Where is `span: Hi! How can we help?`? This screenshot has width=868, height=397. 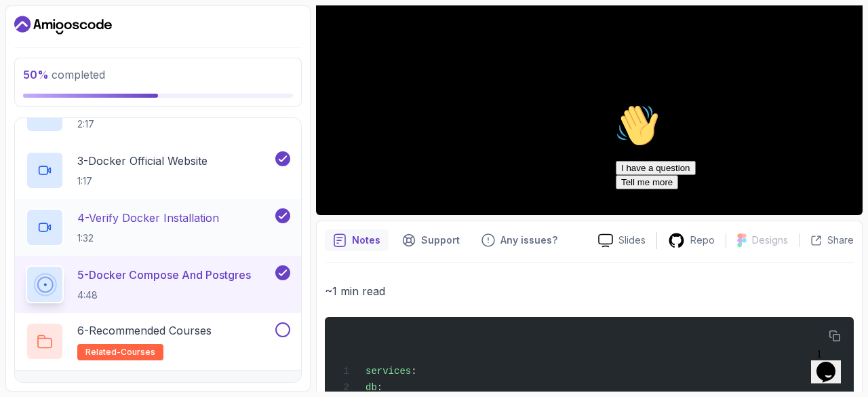
span: Hi! How can we help? is located at coordinates (70, 46).